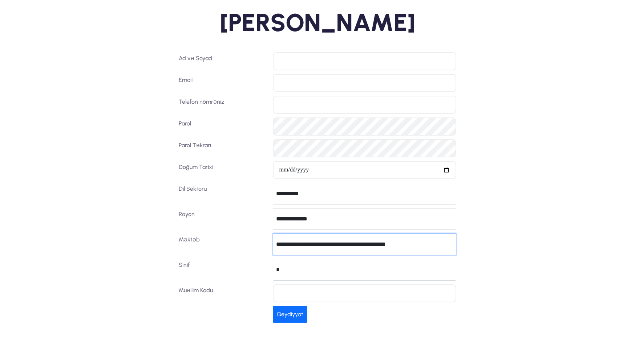 The image size is (635, 364). What do you see at coordinates (223, 293) in the screenshot?
I see `label: Müəllim Kodu` at bounding box center [223, 293].